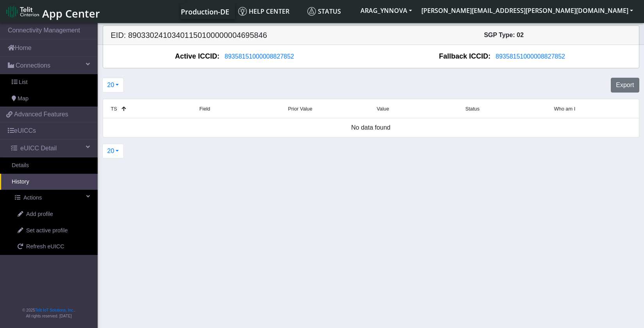 Image resolution: width=644 pixels, height=328 pixels. Describe the element at coordinates (264, 11) in the screenshot. I see `span: Help center` at that location.